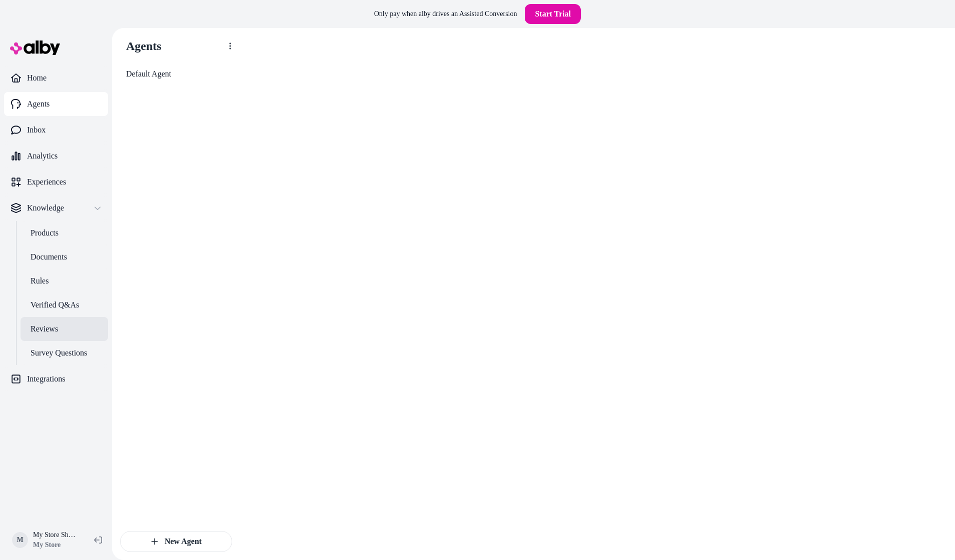  What do you see at coordinates (55, 535) in the screenshot?
I see `p: My Store Shopify` at bounding box center [55, 535].